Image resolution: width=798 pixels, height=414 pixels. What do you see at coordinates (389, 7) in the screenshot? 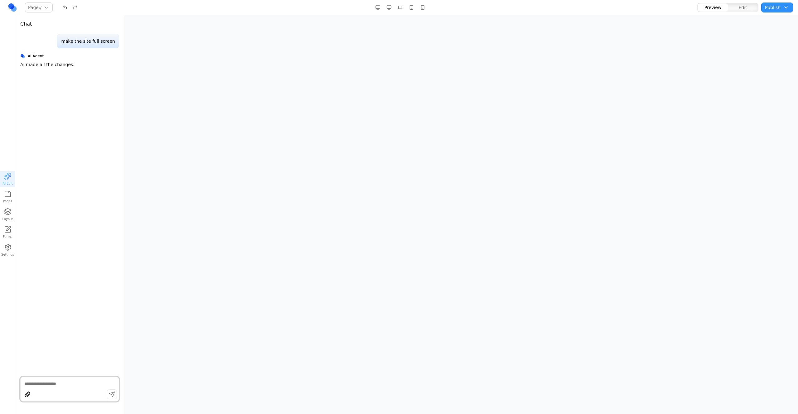
I see `button: Desktop` at bounding box center [389, 7].